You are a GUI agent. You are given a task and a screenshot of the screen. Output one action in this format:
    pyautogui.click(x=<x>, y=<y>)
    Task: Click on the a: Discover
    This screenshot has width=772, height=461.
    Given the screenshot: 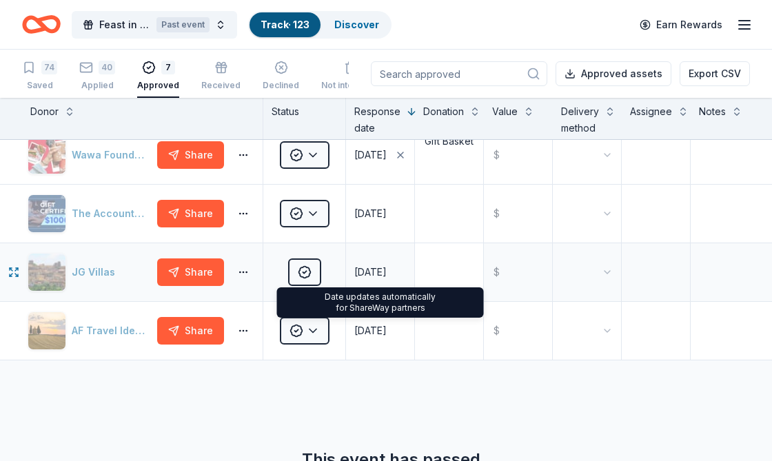 What is the action you would take?
    pyautogui.click(x=356, y=24)
    